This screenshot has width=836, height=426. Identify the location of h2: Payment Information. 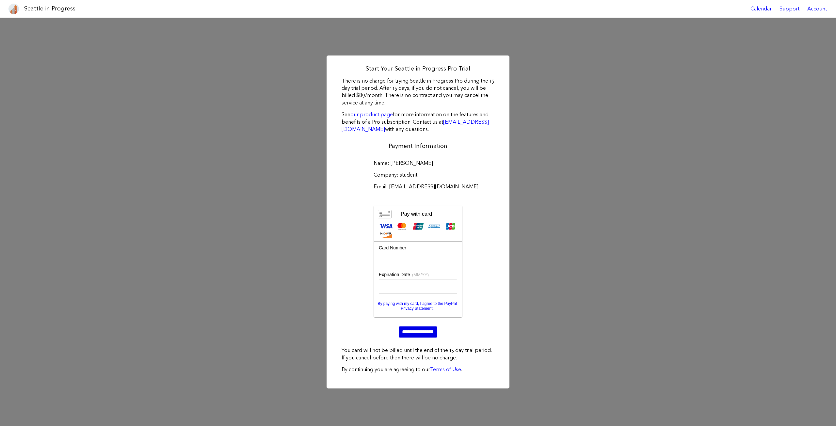
(418, 146).